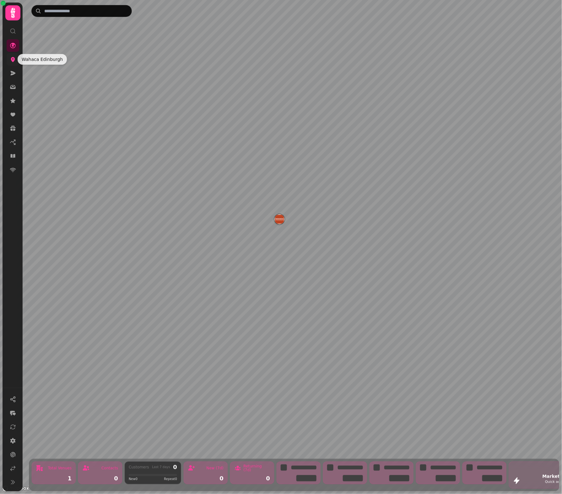 The image size is (562, 494). Describe the element at coordinates (54, 478) in the screenshot. I see `div: 1` at that location.